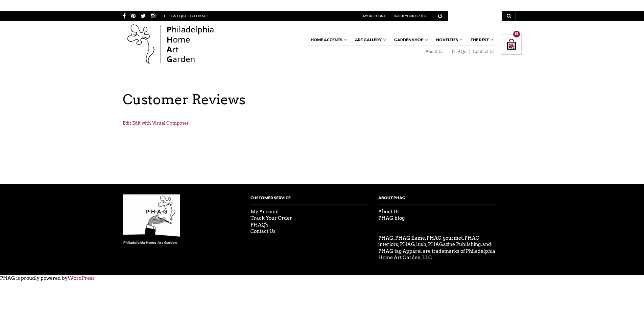  What do you see at coordinates (448, 40) in the screenshot?
I see `a: Novelties` at bounding box center [448, 40].